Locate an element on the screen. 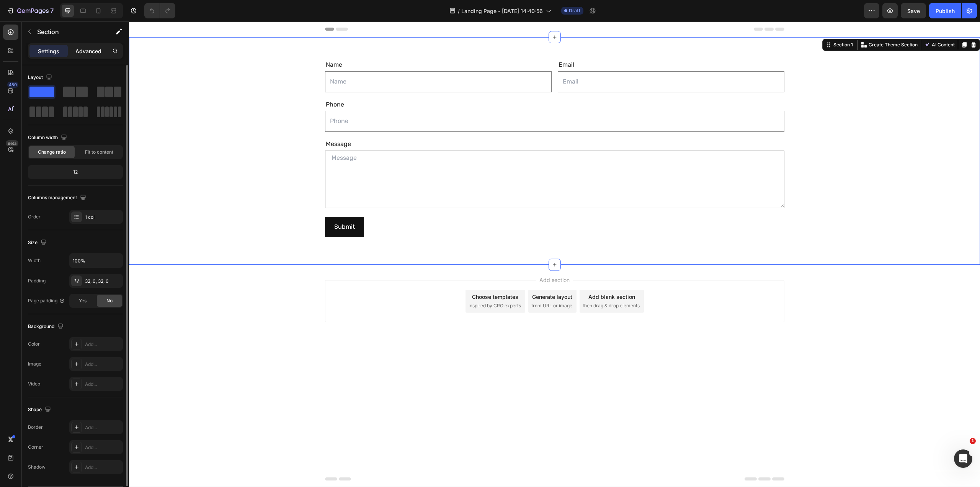  button: AI Content is located at coordinates (810, 23).